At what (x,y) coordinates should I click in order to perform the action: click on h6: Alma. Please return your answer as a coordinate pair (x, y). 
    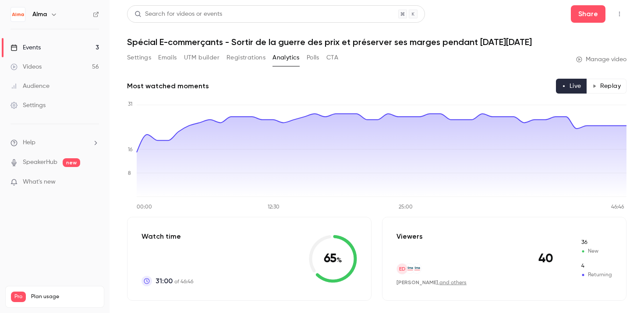
    Looking at the image, I should click on (39, 14).